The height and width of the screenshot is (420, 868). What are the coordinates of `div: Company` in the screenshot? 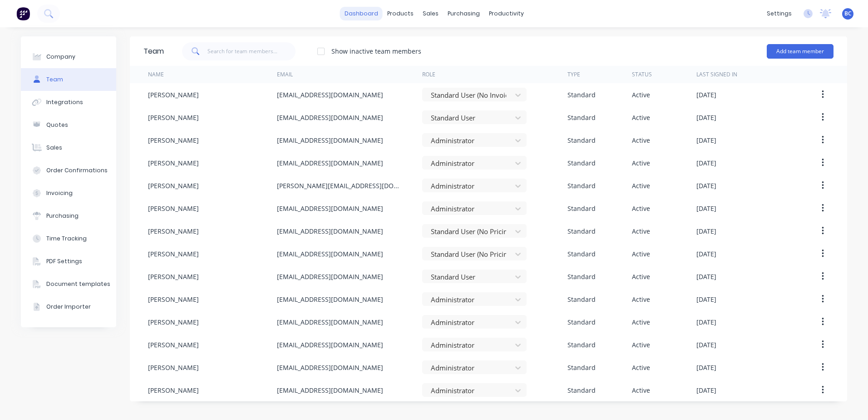 It's located at (61, 57).